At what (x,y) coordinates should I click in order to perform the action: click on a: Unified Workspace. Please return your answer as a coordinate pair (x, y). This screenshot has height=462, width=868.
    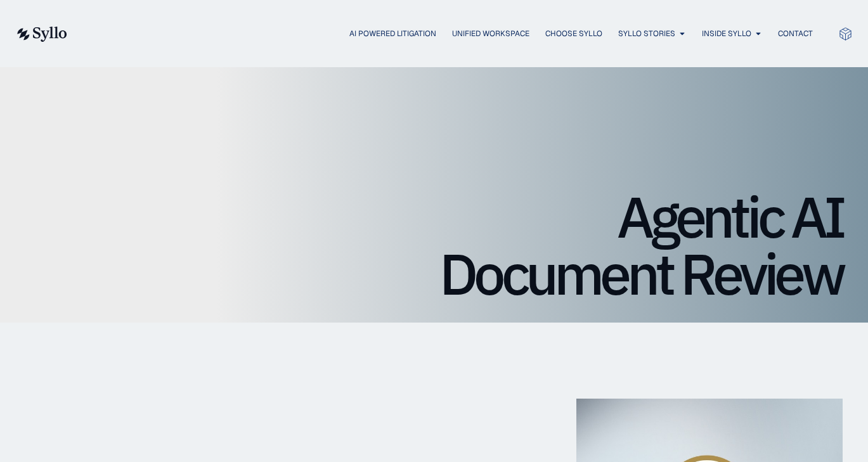
    Looking at the image, I should click on (491, 34).